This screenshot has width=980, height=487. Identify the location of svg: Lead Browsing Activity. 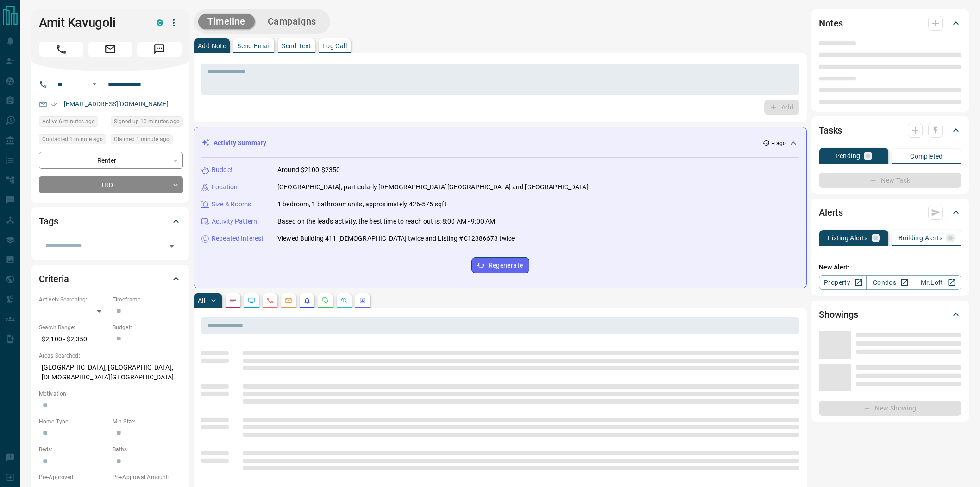
(251, 301).